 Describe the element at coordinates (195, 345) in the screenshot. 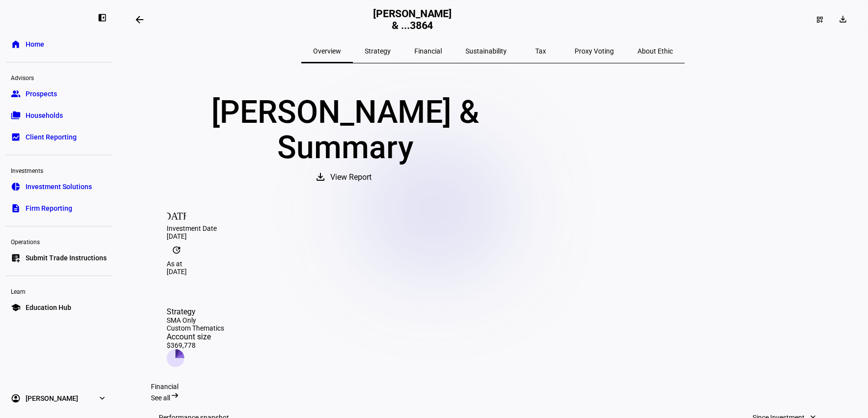

I see `div: $369,778` at that location.